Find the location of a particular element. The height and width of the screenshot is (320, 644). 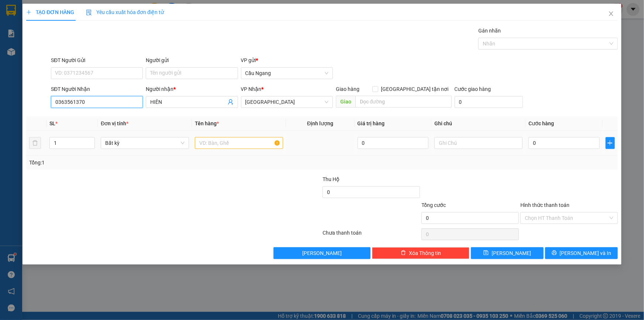

span: Yêu cầu xuất hóa đơn điện tử is located at coordinates (125, 12).